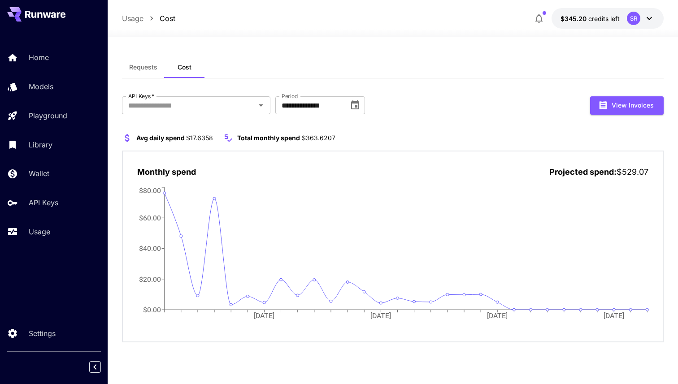  What do you see at coordinates (43, 203) in the screenshot?
I see `p: API Keys` at bounding box center [43, 203].